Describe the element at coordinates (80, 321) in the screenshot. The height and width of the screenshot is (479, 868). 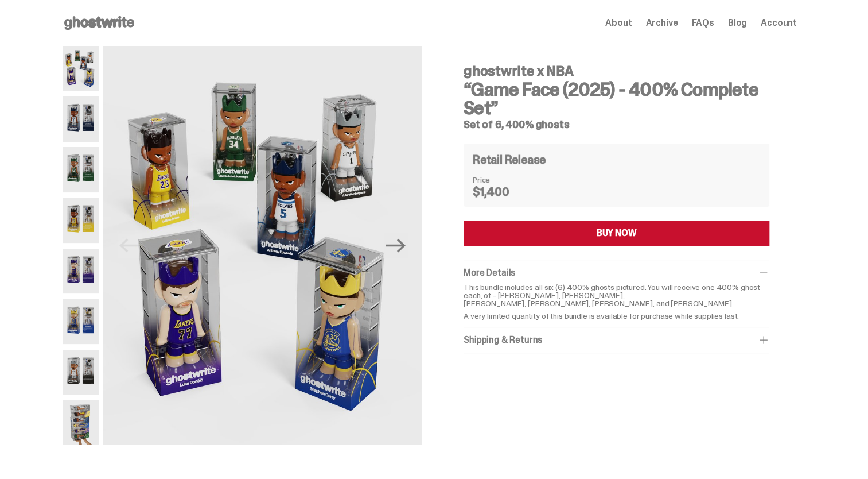
I see `img: NBA-400-HG-Steph.png` at that location.